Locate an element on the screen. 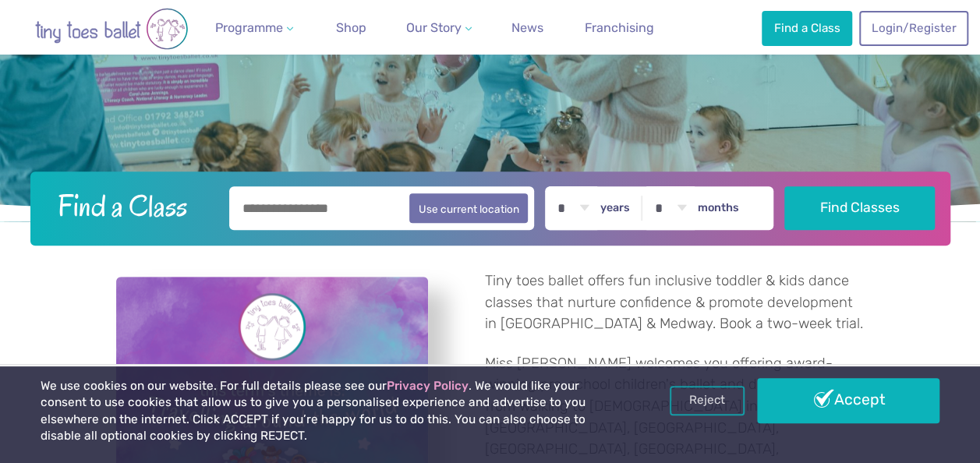 The width and height of the screenshot is (980, 463). p: We use cookies on our website. For full details please see our . We would like your consent to us... is located at coordinates (333, 412).